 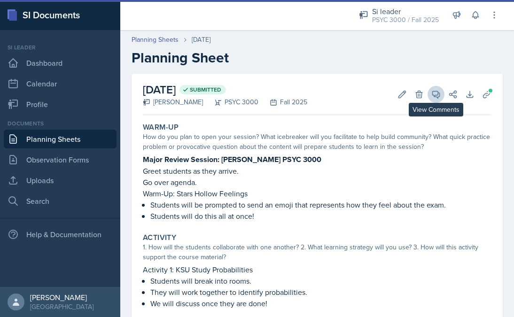 What do you see at coordinates (60, 104) in the screenshot?
I see `a: Profile` at bounding box center [60, 104].